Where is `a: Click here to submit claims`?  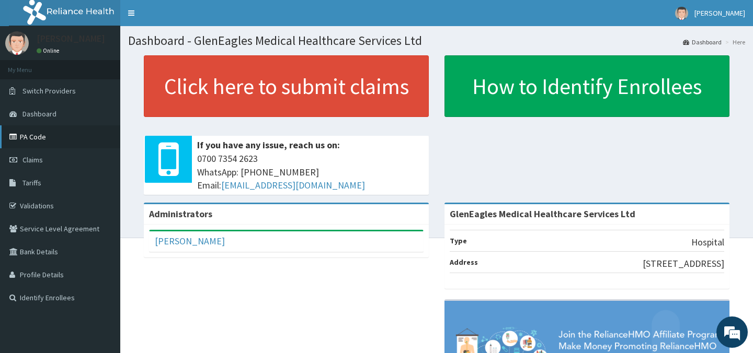
a: Click here to submit claims is located at coordinates (286, 86).